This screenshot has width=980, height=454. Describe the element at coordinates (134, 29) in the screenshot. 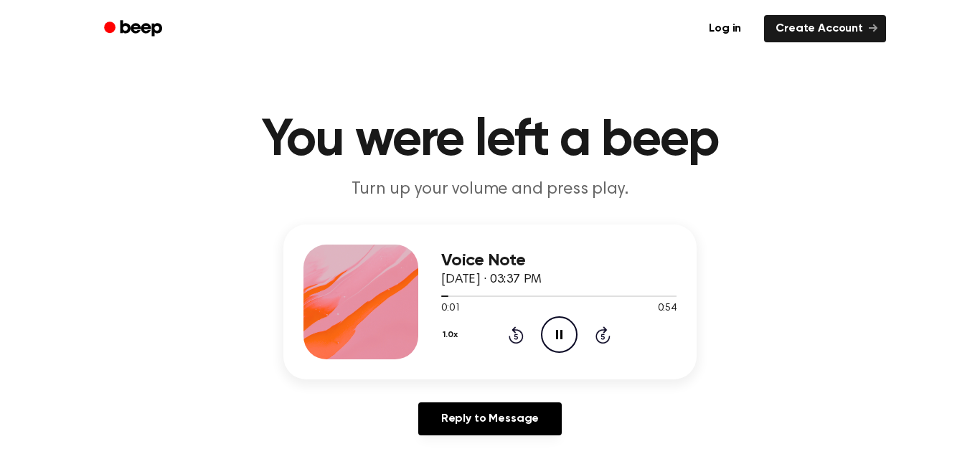

I see `a: Beep` at that location.